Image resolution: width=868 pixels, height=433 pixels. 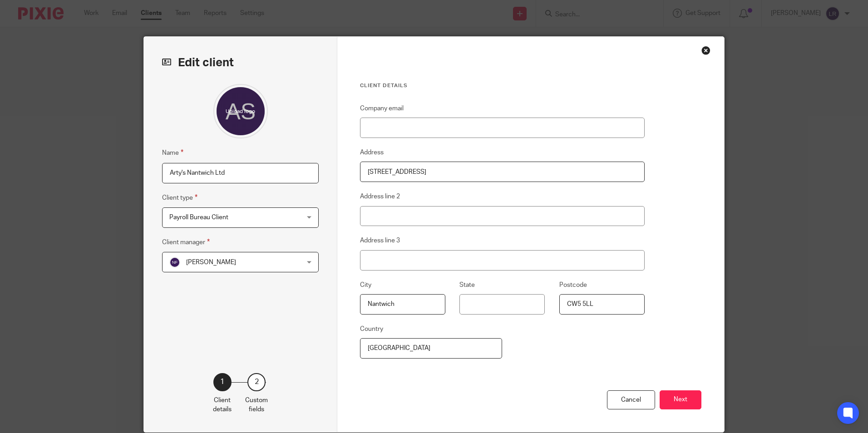 What do you see at coordinates (502, 86) in the screenshot?
I see `h3: Client details` at bounding box center [502, 86].